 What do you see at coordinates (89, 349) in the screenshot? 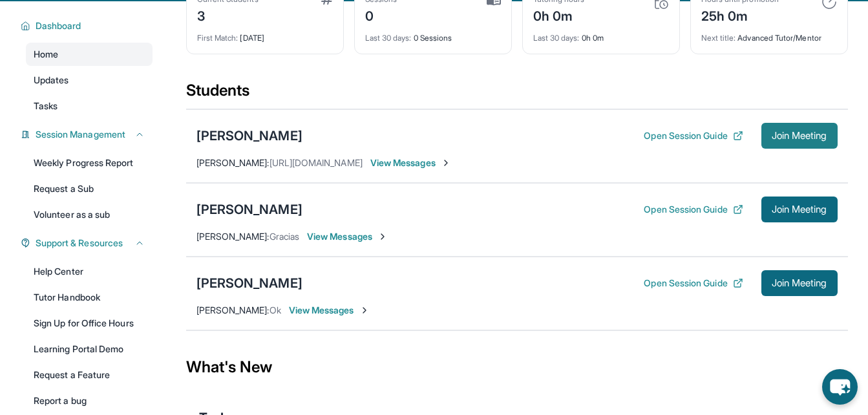
I see `a: Learning Portal Demo` at bounding box center [89, 349].